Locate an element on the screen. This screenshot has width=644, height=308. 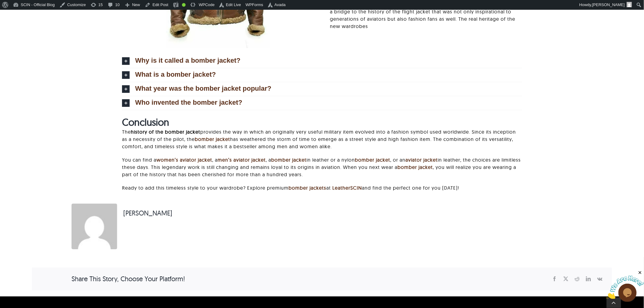
a: LeatherSCIN is located at coordinates (346, 188).